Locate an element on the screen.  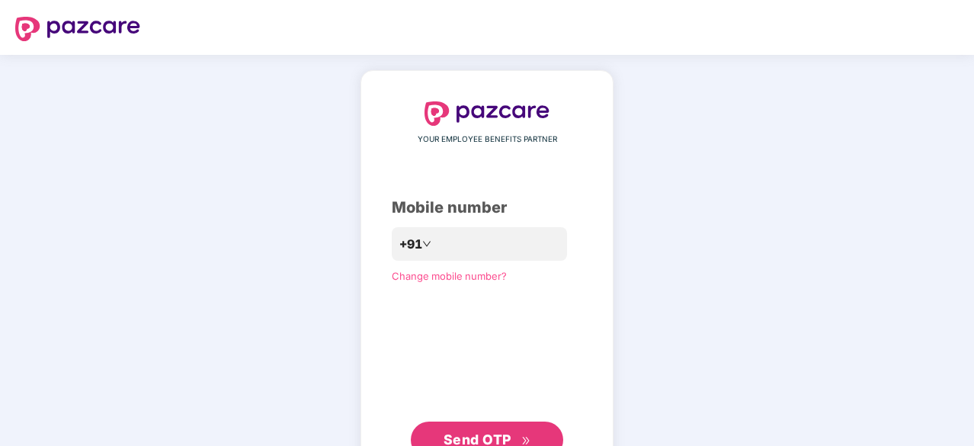
span: YOUR EMPLOYEE BENEFITS PARTNER is located at coordinates (487, 140).